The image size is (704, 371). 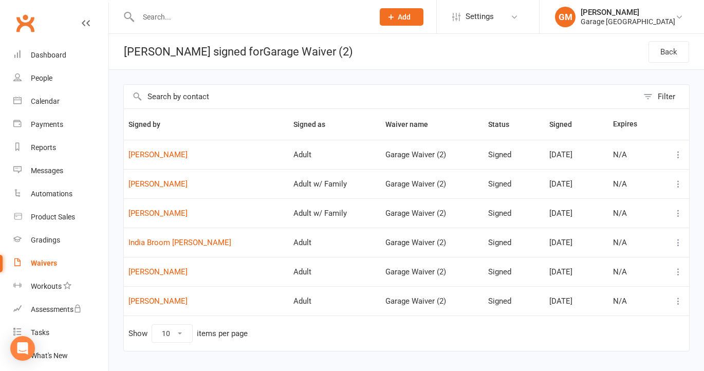 I want to click on span: Waiver name, so click(x=412, y=124).